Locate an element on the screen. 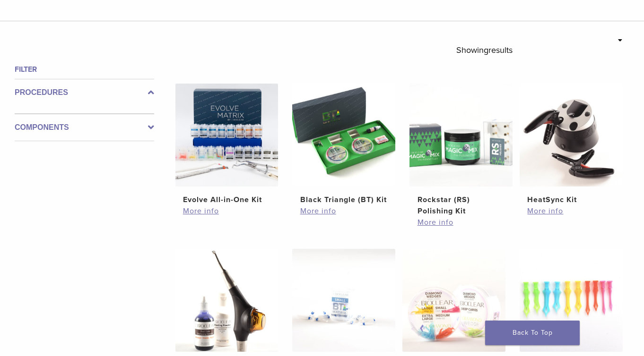  h4: Filter is located at coordinates (84, 69).